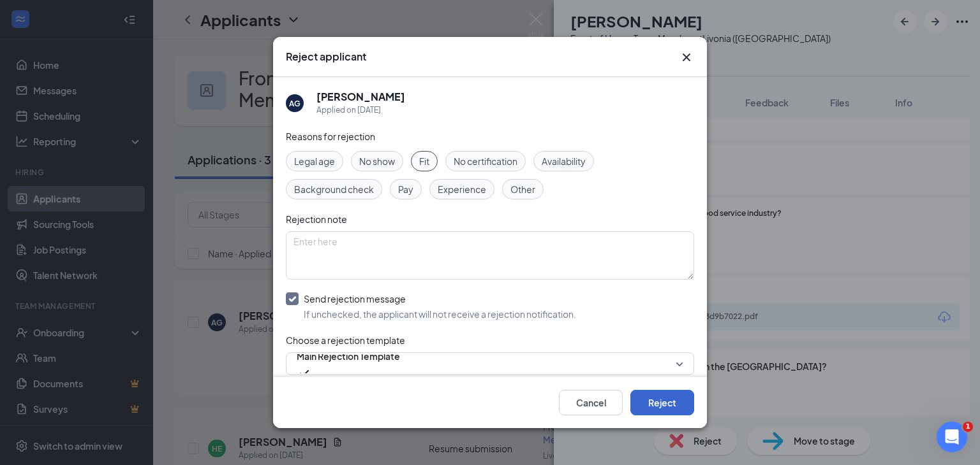 This screenshot has width=980, height=465. I want to click on button: Reject, so click(662, 403).